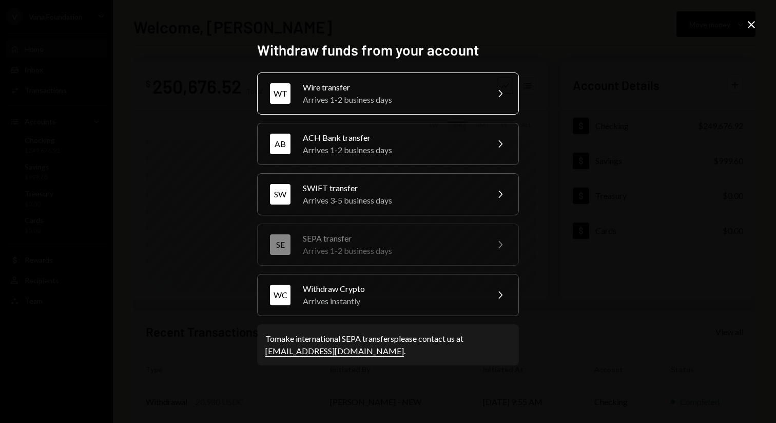  What do you see at coordinates (388, 295) in the screenshot?
I see `button: WCWithdraw CryptoArrives instantly` at bounding box center [388, 295].